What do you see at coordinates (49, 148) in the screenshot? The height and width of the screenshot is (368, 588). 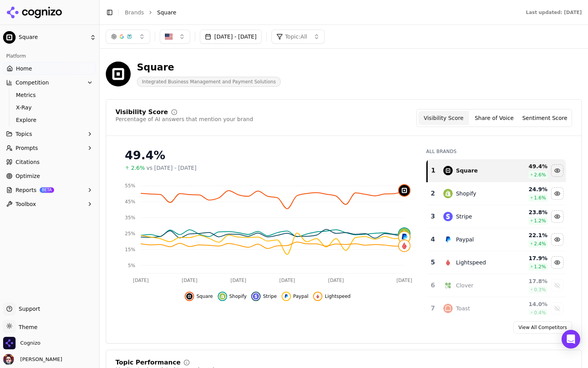 I see `button: Prompts` at bounding box center [49, 148].